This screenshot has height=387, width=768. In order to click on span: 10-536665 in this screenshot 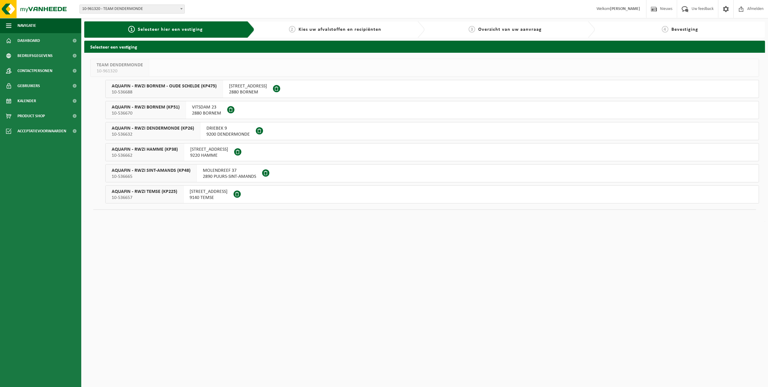, I will do `click(151, 176)`.